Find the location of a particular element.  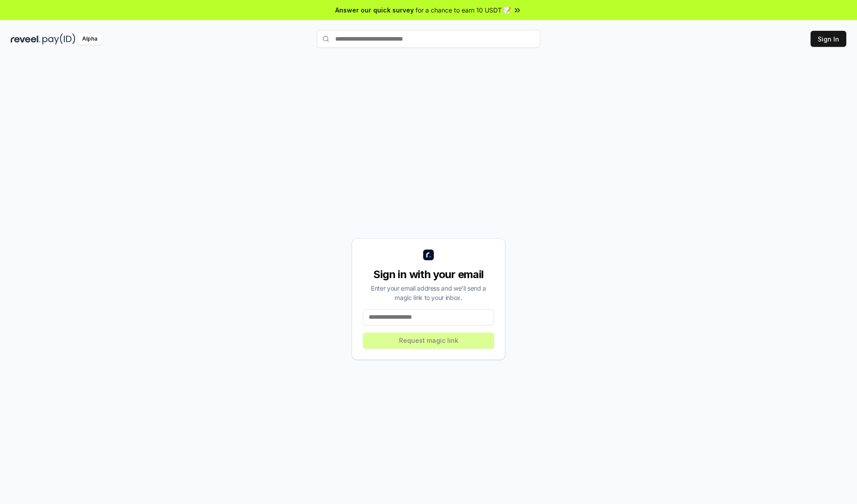

img: pay_id is located at coordinates (59, 39).